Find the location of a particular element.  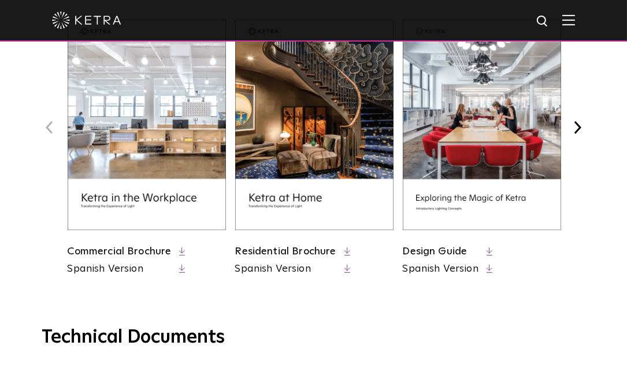

img: residential_brochure_thumbnail is located at coordinates (314, 125).